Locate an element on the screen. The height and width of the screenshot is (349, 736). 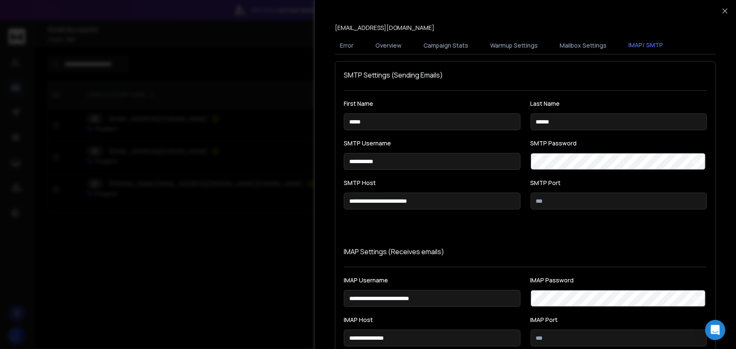
label: SMTP Host is located at coordinates (432, 183).